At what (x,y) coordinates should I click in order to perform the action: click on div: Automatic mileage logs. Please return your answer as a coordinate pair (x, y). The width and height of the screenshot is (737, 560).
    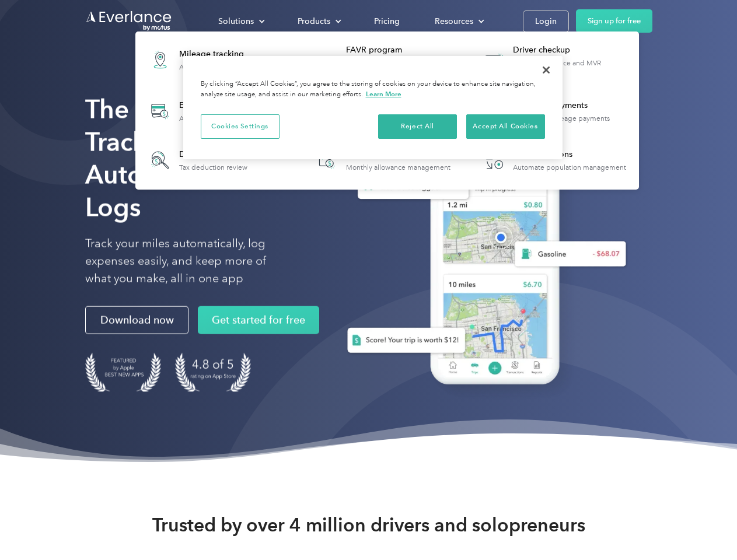
    Looking at the image, I should click on (217, 67).